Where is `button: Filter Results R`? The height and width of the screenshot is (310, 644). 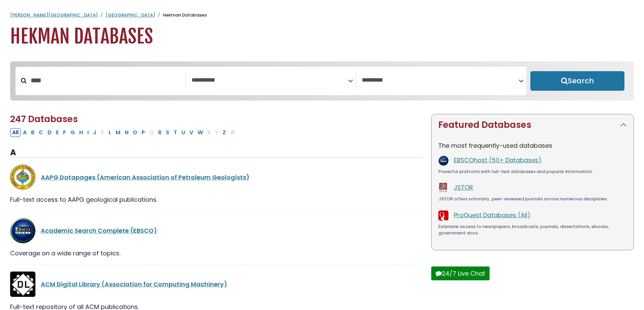 button: Filter Results R is located at coordinates (160, 133).